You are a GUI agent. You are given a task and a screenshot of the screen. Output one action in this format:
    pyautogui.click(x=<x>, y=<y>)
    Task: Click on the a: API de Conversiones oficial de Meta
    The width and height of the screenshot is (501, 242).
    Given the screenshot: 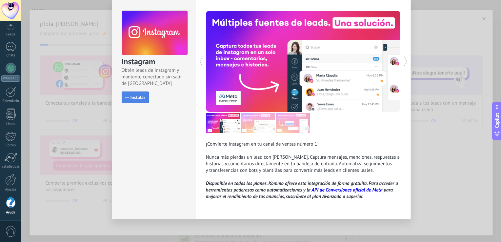 What is the action you would take?
    pyautogui.click(x=347, y=190)
    